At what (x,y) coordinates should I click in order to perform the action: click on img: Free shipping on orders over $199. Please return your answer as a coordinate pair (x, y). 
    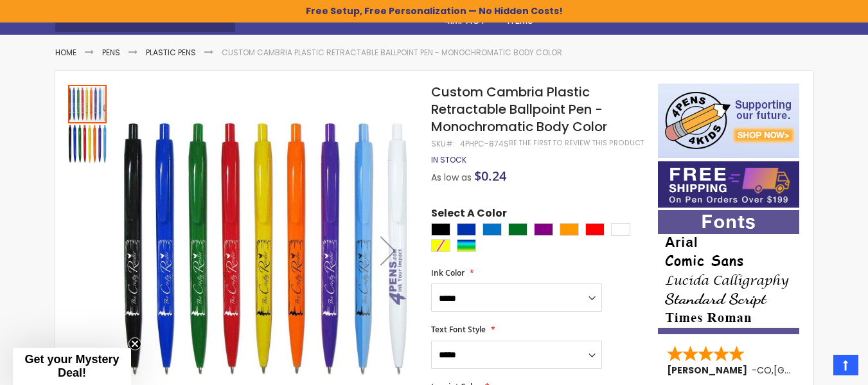
    Looking at the image, I should click on (728, 184).